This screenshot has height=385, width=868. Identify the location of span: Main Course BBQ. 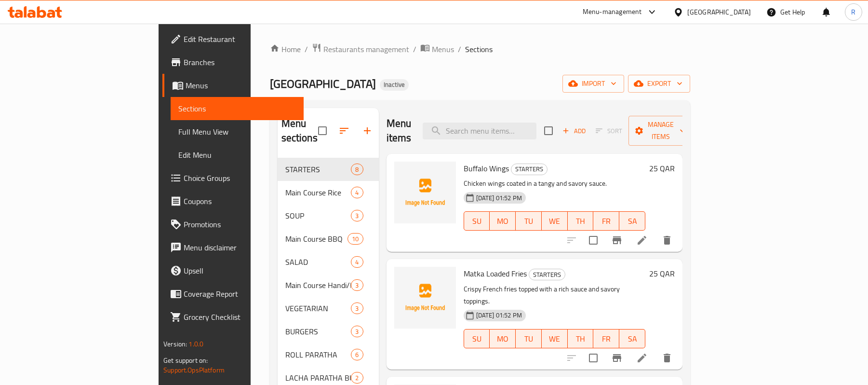
(317, 239).